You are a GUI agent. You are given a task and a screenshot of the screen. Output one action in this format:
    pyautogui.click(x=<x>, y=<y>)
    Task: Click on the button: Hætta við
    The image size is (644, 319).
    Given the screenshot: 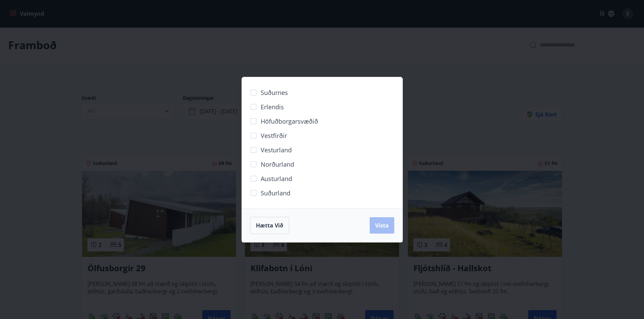 What is the action you would take?
    pyautogui.click(x=270, y=225)
    